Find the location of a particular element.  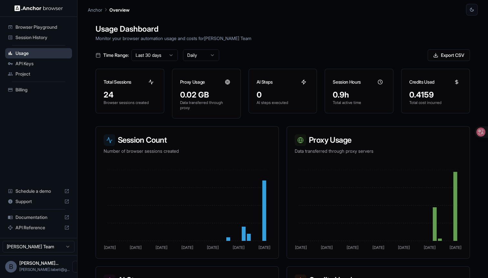

h3: Total Sessions is located at coordinates (117, 82).